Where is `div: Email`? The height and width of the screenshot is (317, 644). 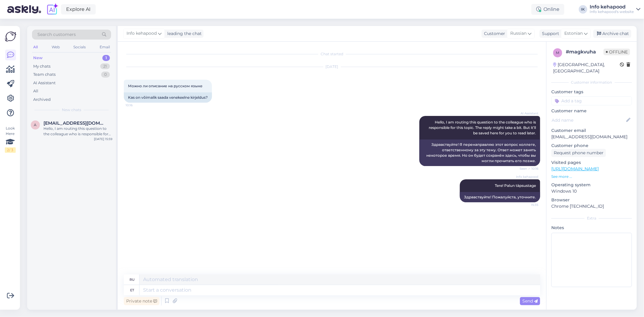 div: Email is located at coordinates (105, 47).